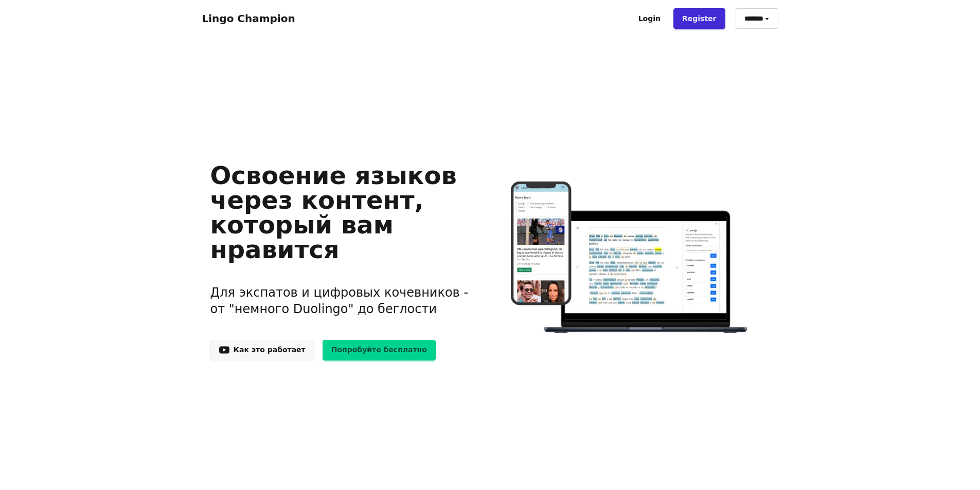  What do you see at coordinates (379, 350) in the screenshot?
I see `a: Попробуйте бесплатно` at bounding box center [379, 350].